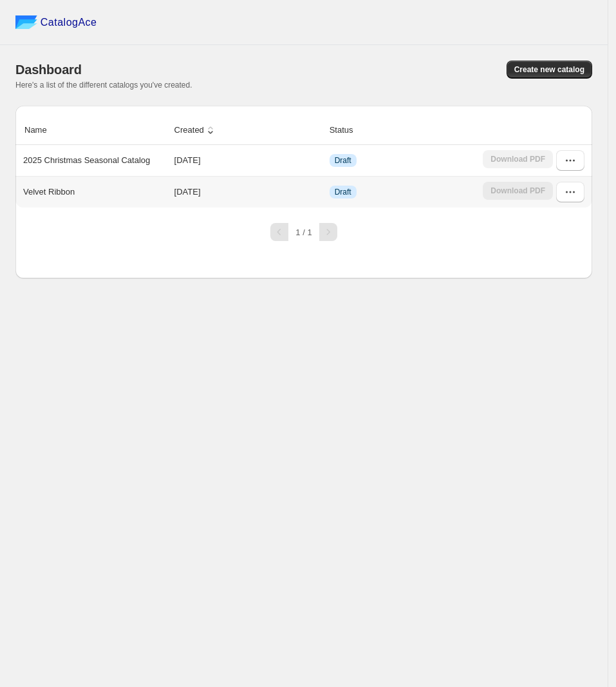  What do you see at coordinates (195, 130) in the screenshot?
I see `button: Created` at bounding box center [195, 130].